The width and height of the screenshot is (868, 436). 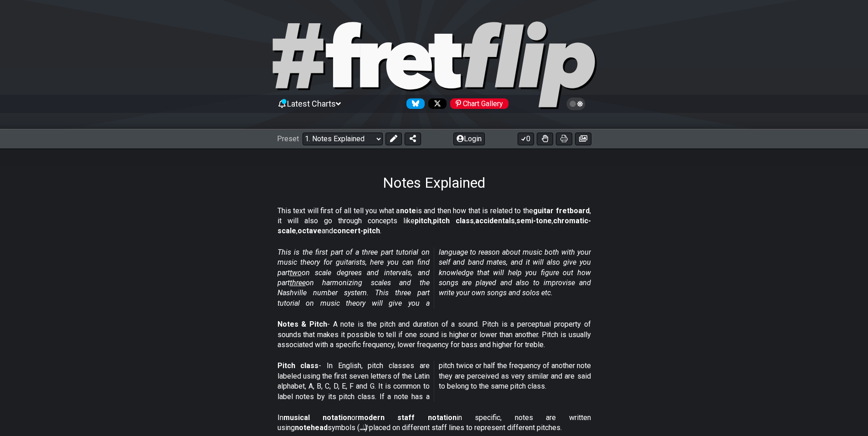 What do you see at coordinates (317, 417) in the screenshot?
I see `strong: musical notation` at bounding box center [317, 417].